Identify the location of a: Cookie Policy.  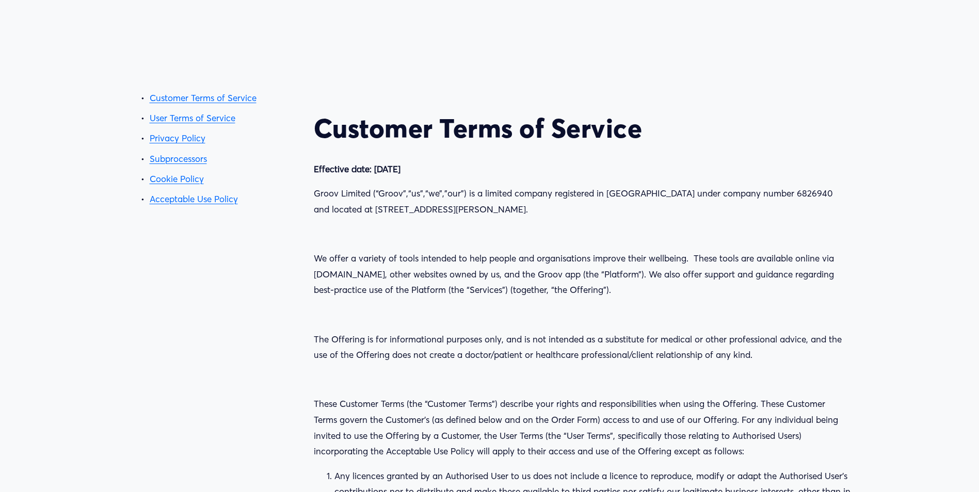
(176, 179).